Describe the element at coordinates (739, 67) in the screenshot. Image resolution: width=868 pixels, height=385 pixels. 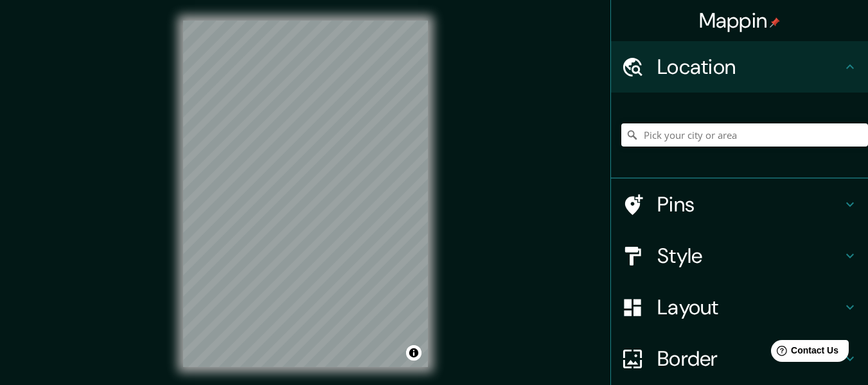
I see `div: Location` at that location.